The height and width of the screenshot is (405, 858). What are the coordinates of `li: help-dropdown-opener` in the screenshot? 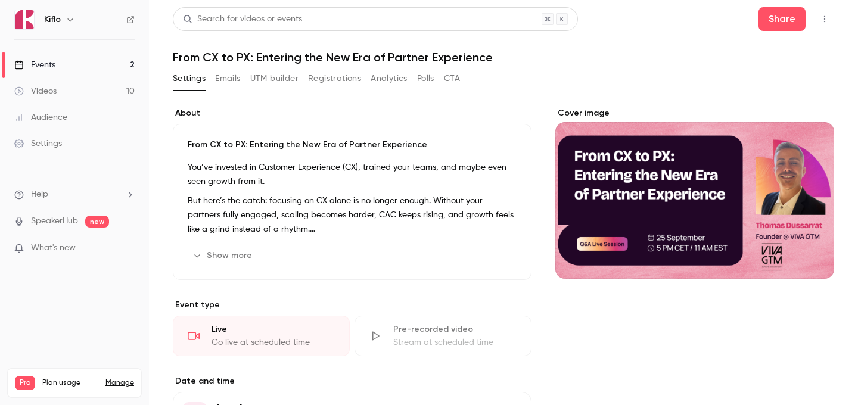 It's located at (75, 194).